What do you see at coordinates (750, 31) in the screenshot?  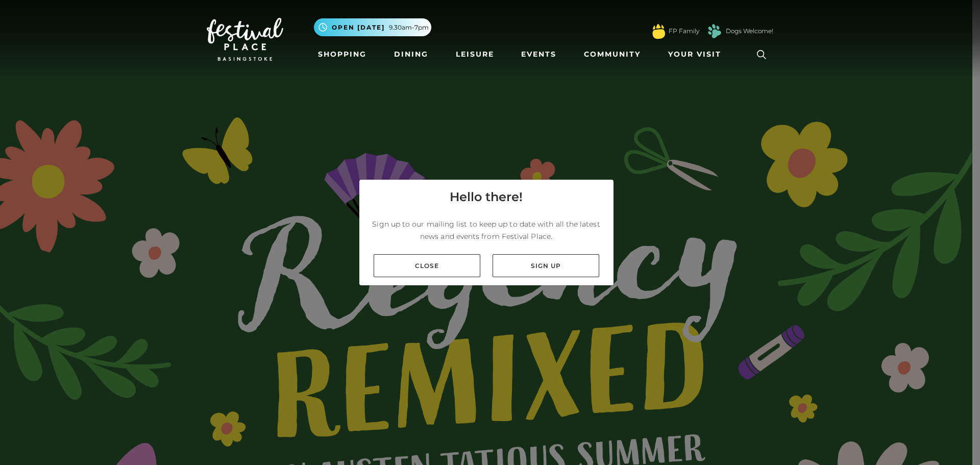 I see `a: Dogs Welcome!` at bounding box center [750, 31].